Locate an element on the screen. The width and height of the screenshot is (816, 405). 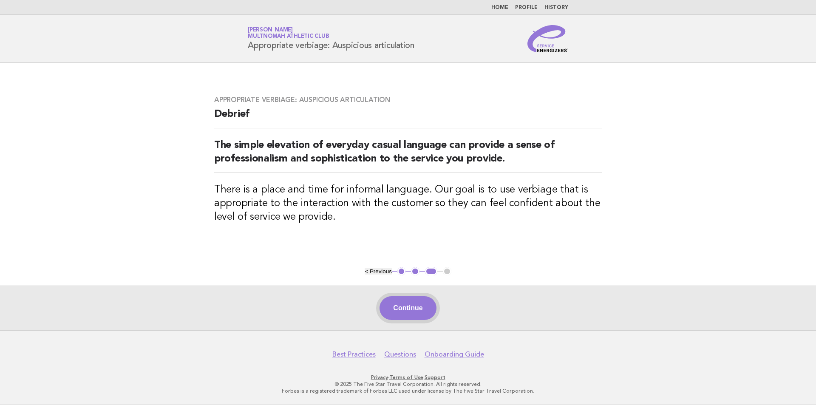
button: 1 is located at coordinates (401, 271).